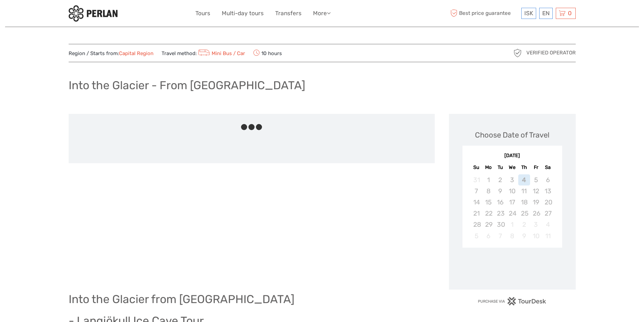 The height and width of the screenshot is (322, 644). Describe the element at coordinates (548, 236) in the screenshot. I see `div: Not available Saturday, October 11th, 2025` at that location.